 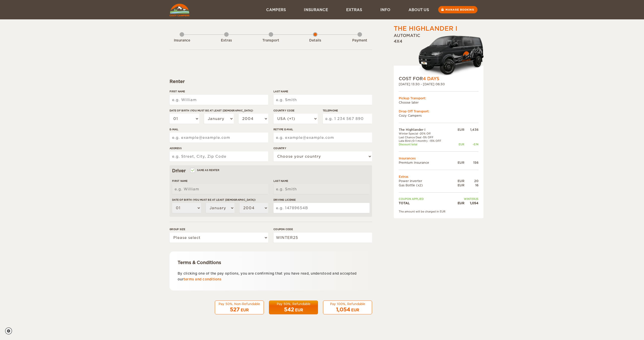 I want to click on td: Premium Insurance, so click(x=425, y=163).